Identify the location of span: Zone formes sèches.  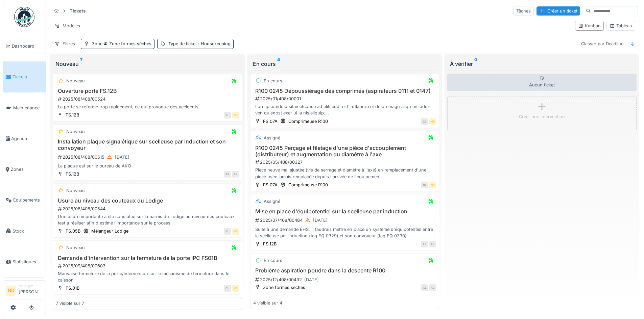
(127, 43).